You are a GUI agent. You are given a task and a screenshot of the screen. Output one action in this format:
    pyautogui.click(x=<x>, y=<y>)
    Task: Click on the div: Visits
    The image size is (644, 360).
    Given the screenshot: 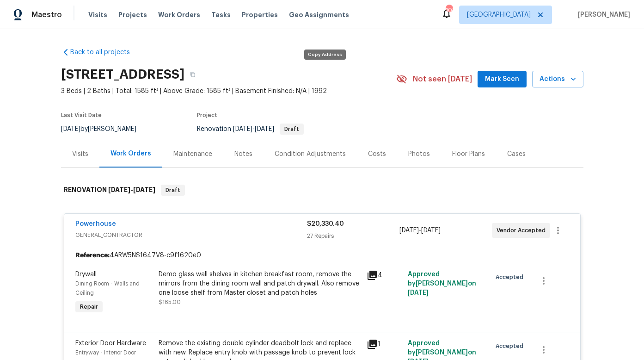 What is the action you would take?
    pyautogui.click(x=80, y=154)
    